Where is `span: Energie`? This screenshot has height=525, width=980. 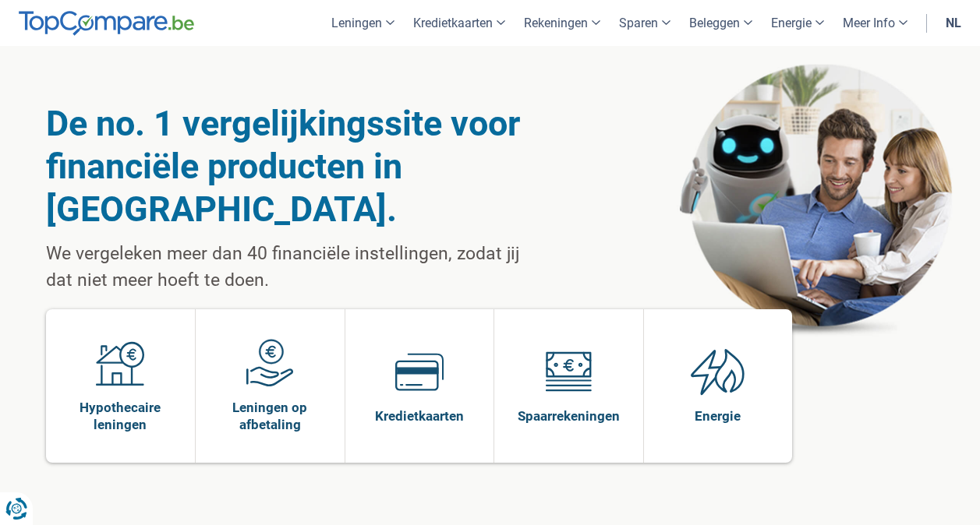 span: Energie is located at coordinates (718, 416).